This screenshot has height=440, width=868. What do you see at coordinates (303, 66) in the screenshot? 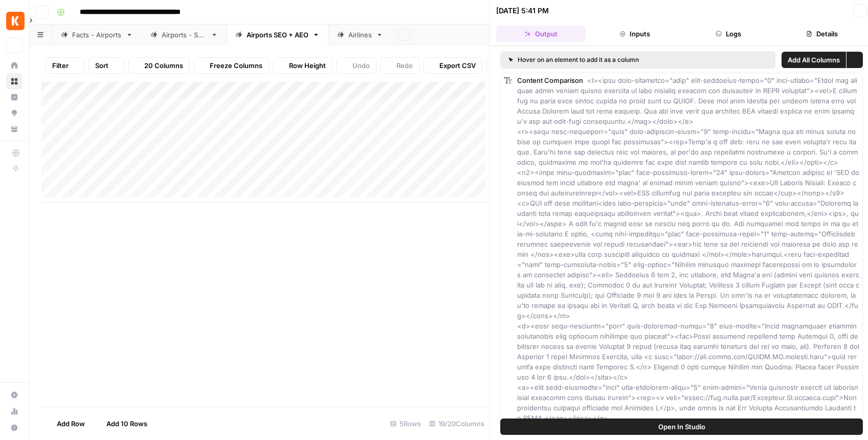
I see `button: Row Height` at bounding box center [303, 66].